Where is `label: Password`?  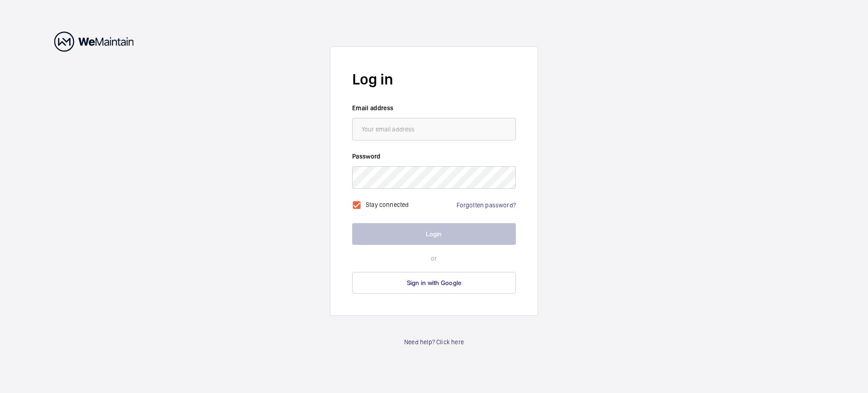
label: Password is located at coordinates (434, 156).